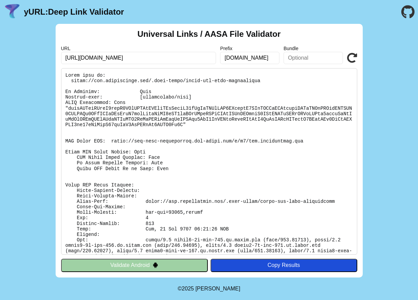  What do you see at coordinates (134, 265) in the screenshot?
I see `button: Validate Android` at bounding box center [134, 265].